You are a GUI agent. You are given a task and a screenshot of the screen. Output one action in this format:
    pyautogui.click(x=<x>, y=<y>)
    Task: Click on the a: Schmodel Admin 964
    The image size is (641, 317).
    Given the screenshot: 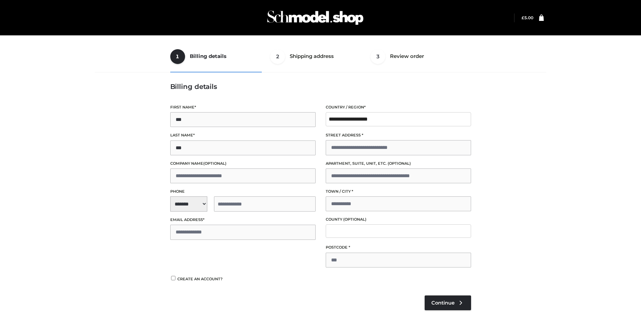 What is the action you would take?
    pyautogui.click(x=315, y=17)
    